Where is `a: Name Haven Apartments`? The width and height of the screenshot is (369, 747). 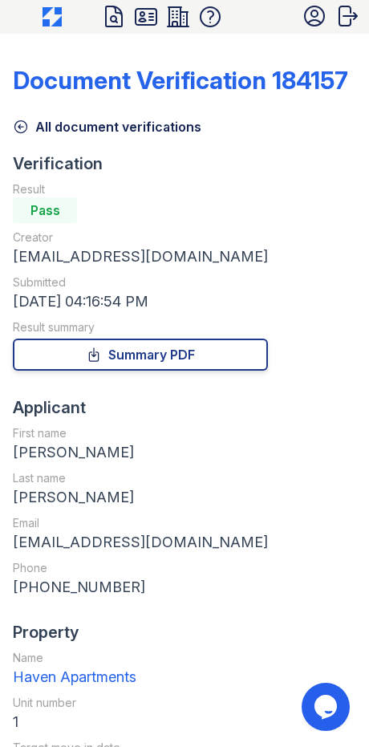
a: Name Haven Apartments is located at coordinates (140, 669).